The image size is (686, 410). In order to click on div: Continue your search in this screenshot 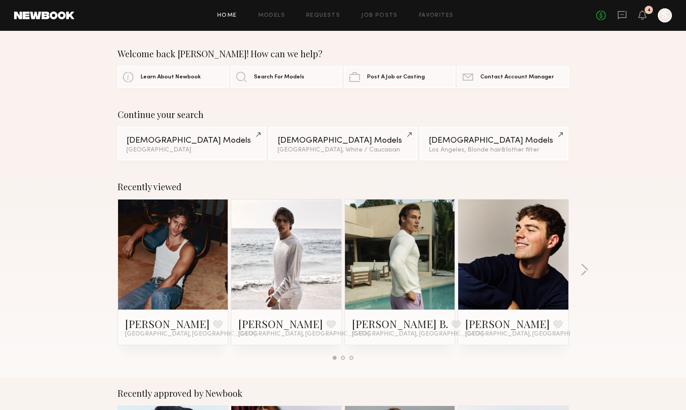, I will do `click(343, 115)`.